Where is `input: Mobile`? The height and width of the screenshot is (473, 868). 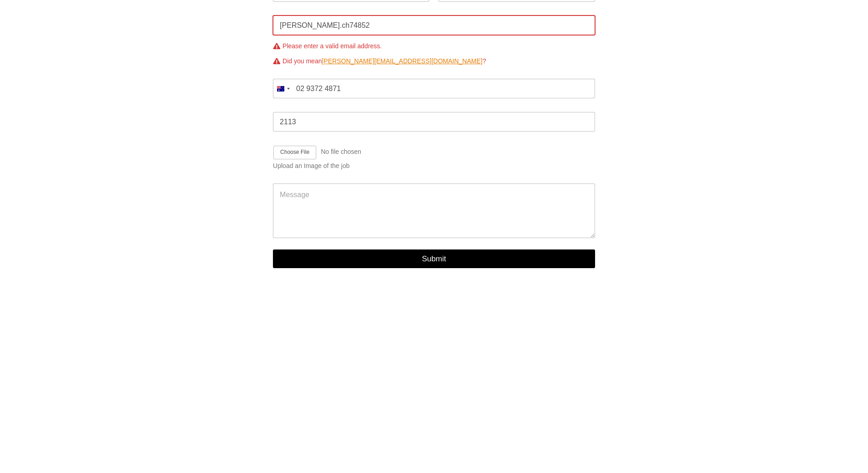
input: Mobile is located at coordinates (434, 89).